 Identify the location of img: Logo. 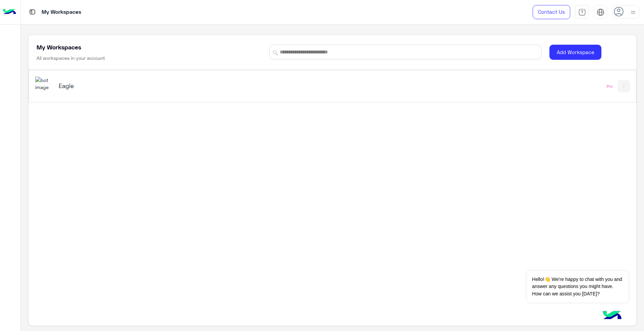
(9, 12).